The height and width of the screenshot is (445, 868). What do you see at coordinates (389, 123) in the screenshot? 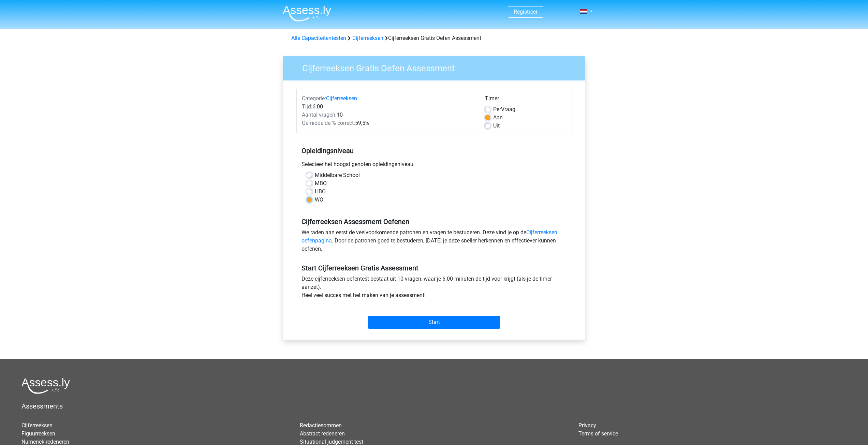
I see `div: 59,5%` at bounding box center [389, 123].